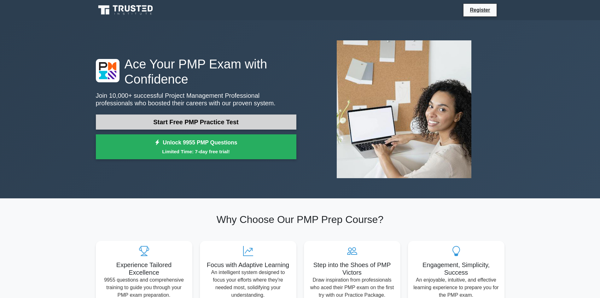  I want to click on h1: Ace Your PMP Exam with Confidence, so click(196, 72).